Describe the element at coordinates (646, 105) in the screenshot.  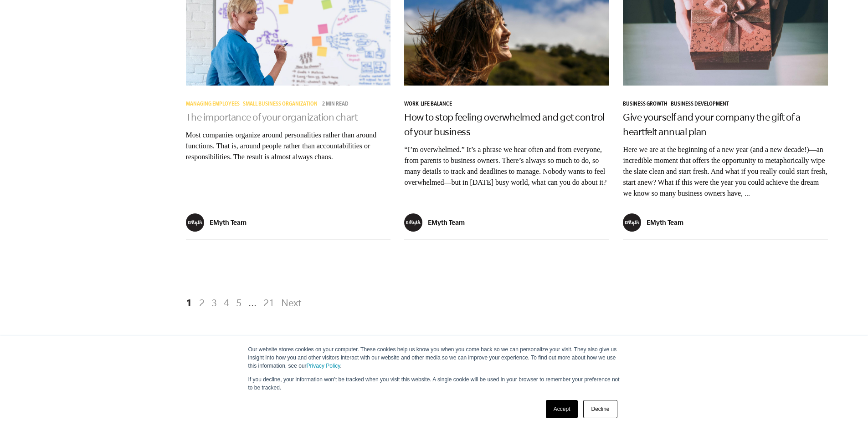
I see `a: Business Growth` at that location.